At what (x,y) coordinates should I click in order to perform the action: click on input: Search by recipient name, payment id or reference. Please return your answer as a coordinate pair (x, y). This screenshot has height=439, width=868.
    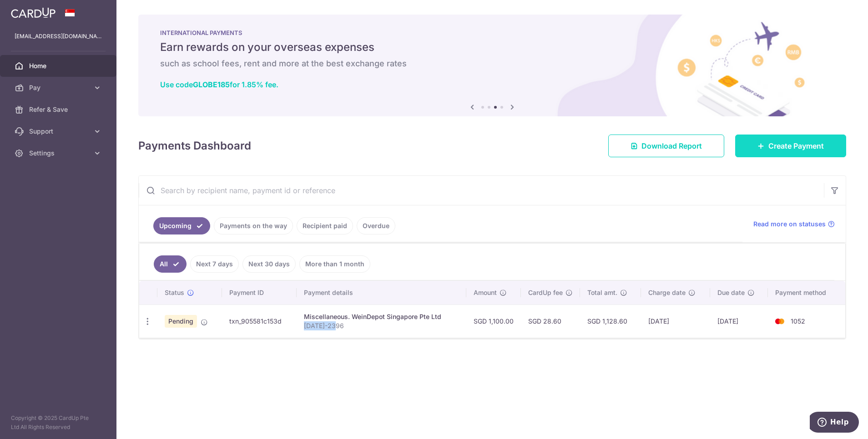
    Looking at the image, I should click on (481, 190).